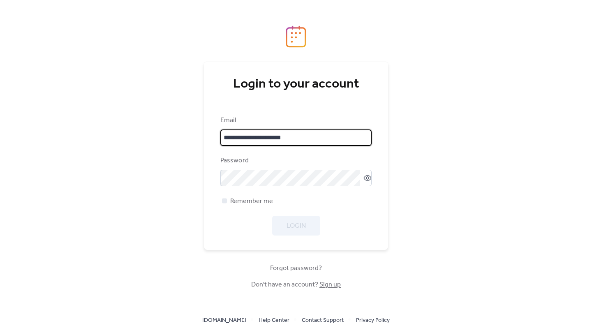 This screenshot has width=592, height=335. I want to click on a: Help Center, so click(274, 320).